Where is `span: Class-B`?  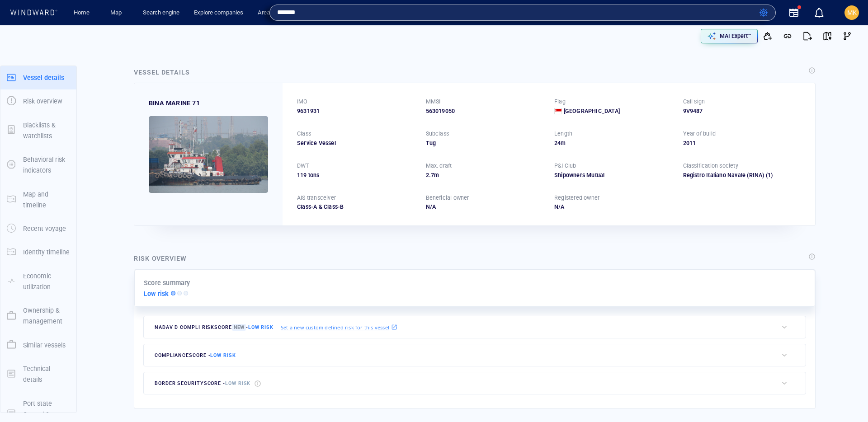
span: Class-B is located at coordinates (330, 207).